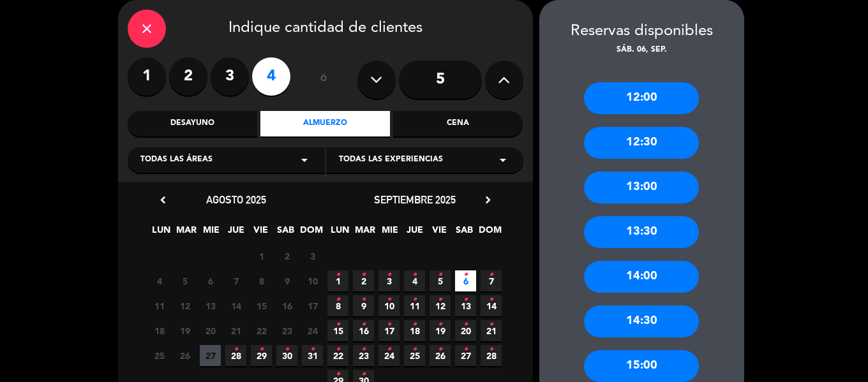  What do you see at coordinates (641, 188) in the screenshot?
I see `div: 13:00` at bounding box center [641, 188].